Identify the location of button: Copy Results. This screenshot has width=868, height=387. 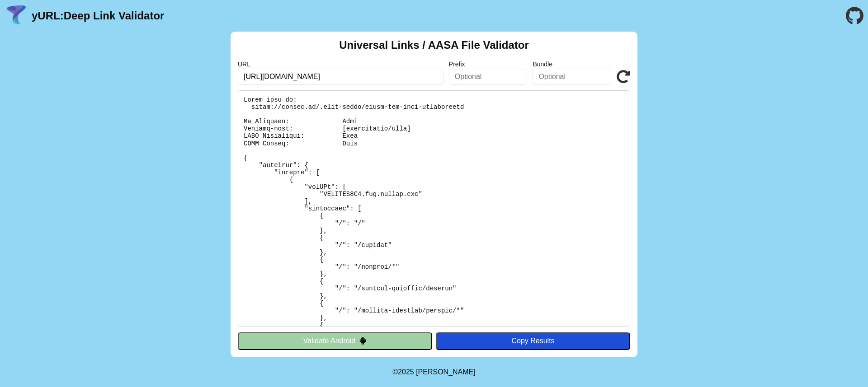
(533, 341).